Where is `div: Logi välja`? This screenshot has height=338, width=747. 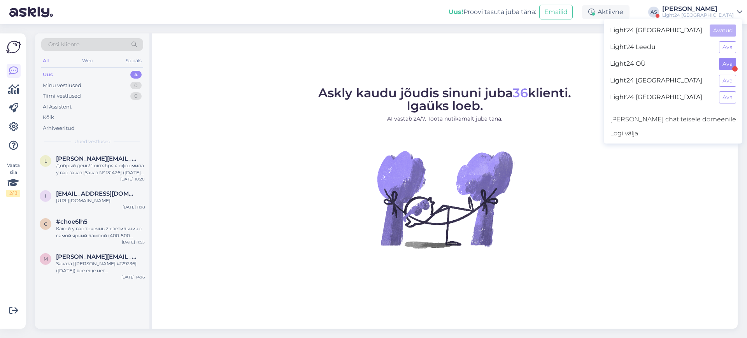 div: Logi välja is located at coordinates (673, 133).